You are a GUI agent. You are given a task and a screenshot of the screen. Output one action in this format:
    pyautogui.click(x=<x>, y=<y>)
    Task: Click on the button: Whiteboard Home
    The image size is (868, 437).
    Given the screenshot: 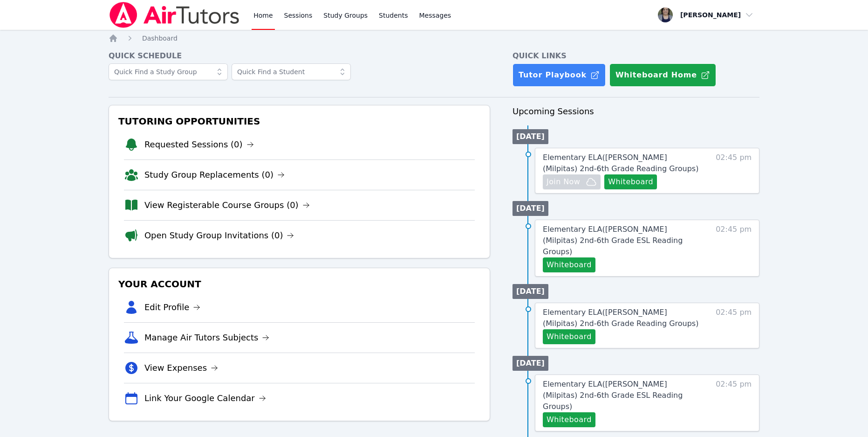 What is the action you would take?
    pyautogui.click(x=663, y=75)
    